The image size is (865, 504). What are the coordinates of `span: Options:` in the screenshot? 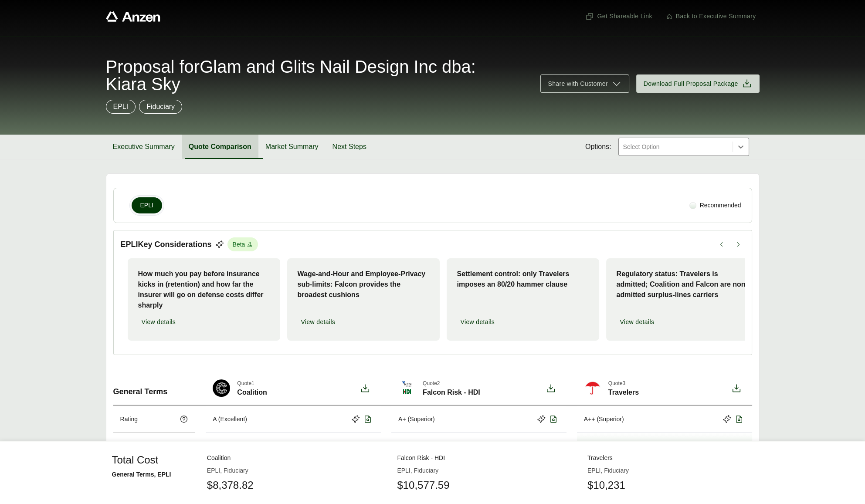 It's located at (599, 147).